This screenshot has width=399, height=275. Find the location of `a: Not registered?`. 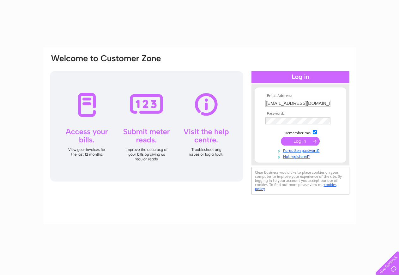

a: Not registered? is located at coordinates (301, 156).